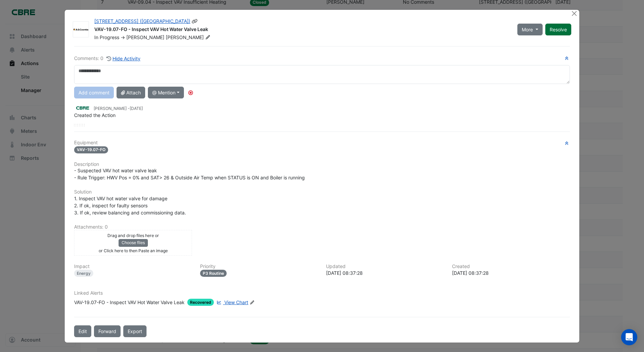  Describe the element at coordinates (236, 302) in the screenshot. I see `span: View Chart` at that location.